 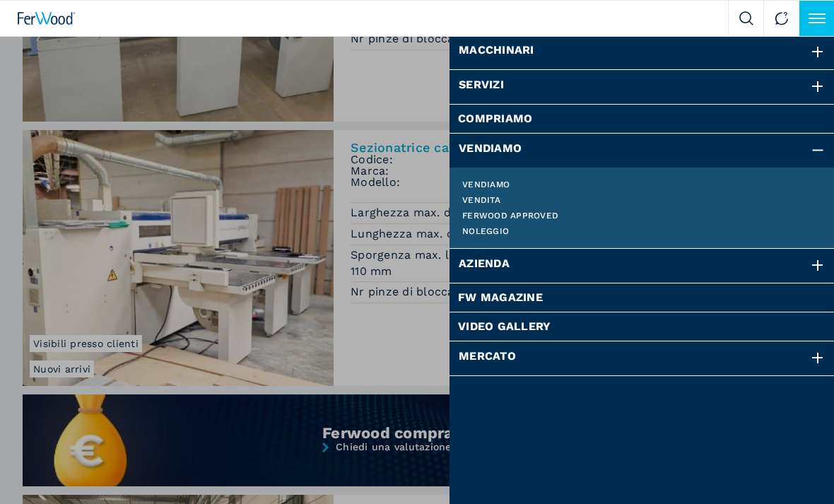 I want to click on button: Click to toggle menu, so click(x=816, y=18).